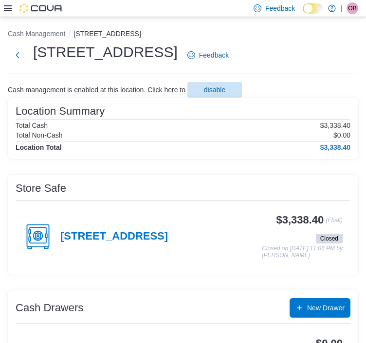 The width and height of the screenshot is (366, 343). I want to click on input: Dark Mode, so click(313, 8).